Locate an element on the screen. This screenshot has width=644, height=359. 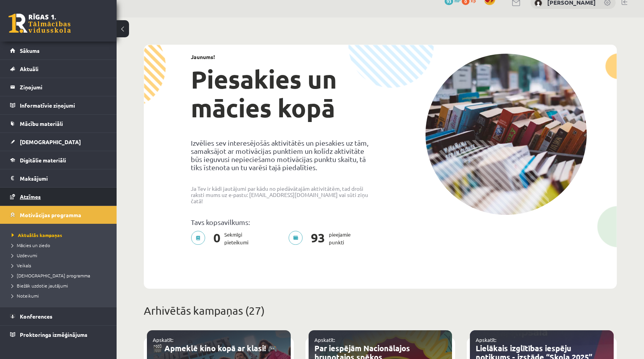
a: Aktuāli is located at coordinates (58, 69).